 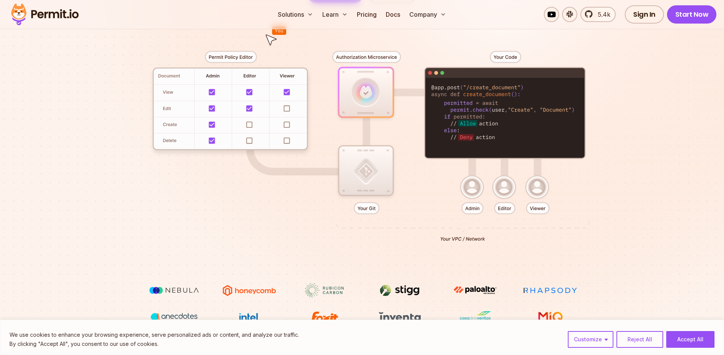 I want to click on img: Permit logo, so click(x=45, y=14).